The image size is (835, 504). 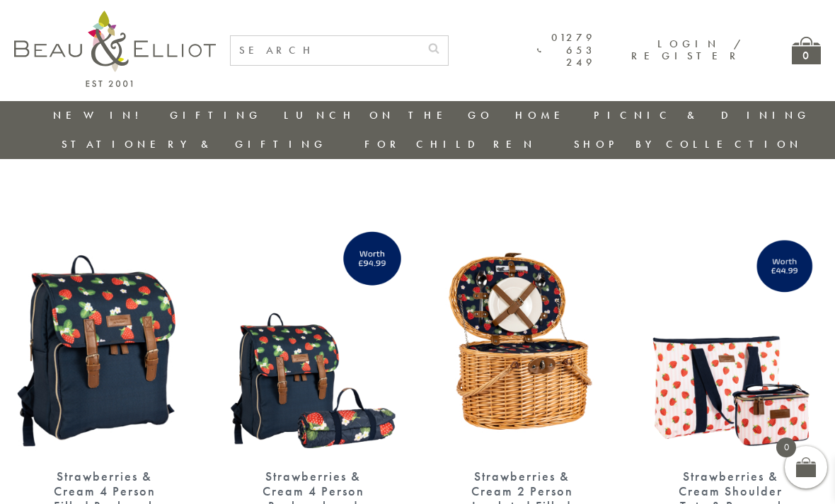 I want to click on a: Gifting, so click(x=216, y=115).